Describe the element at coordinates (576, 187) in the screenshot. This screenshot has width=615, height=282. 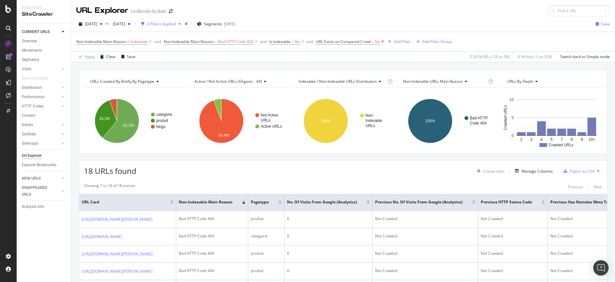
I see `button: Previous` at that location.